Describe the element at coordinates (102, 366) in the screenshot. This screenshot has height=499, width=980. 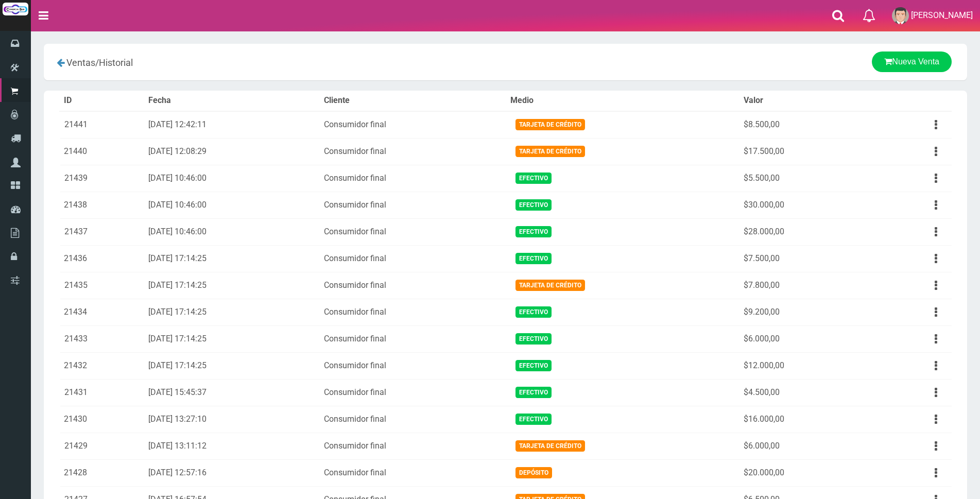
I see `td: 21432` at that location.